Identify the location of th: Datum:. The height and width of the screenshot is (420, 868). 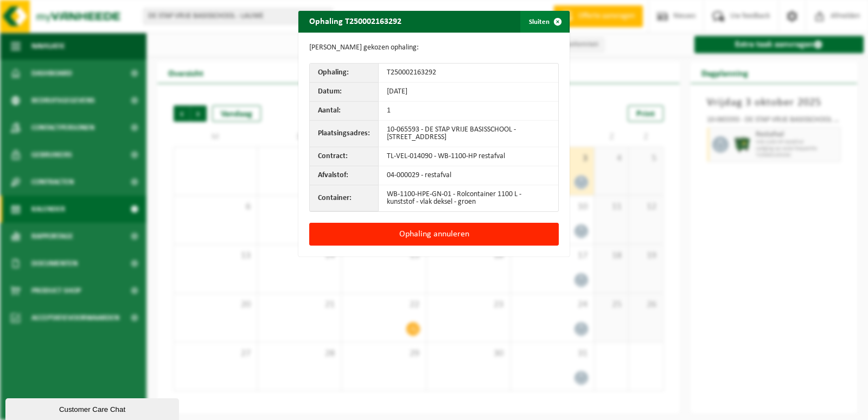
(344, 92).